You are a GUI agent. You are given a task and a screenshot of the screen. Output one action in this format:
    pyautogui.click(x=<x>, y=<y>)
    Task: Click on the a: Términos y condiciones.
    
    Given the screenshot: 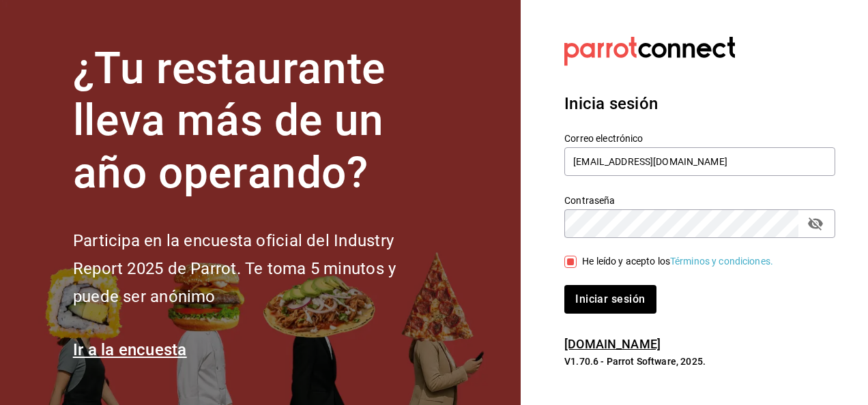 What is the action you would take?
    pyautogui.click(x=721, y=261)
    